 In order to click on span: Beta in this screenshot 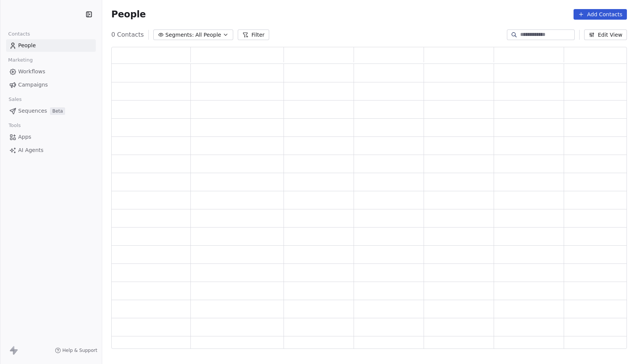, I will do `click(58, 111)`.